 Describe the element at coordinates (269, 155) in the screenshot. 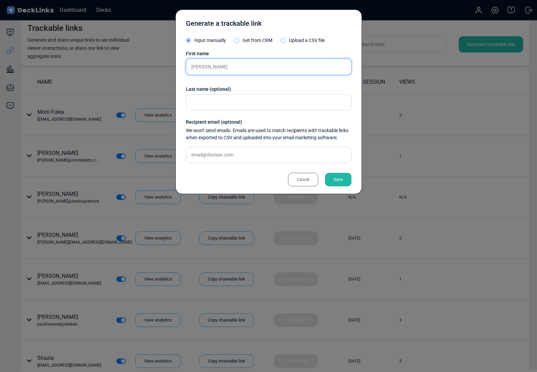

I see `input: email@domain.com` at that location.